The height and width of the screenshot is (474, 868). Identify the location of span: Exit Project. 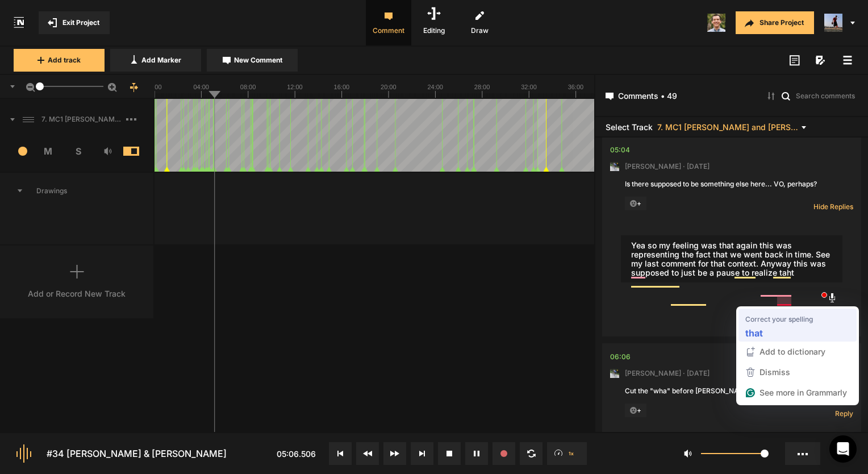
(80, 22).